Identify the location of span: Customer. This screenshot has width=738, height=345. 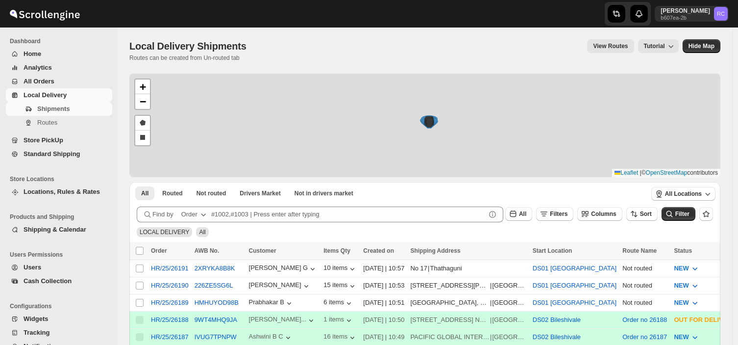
(263, 250).